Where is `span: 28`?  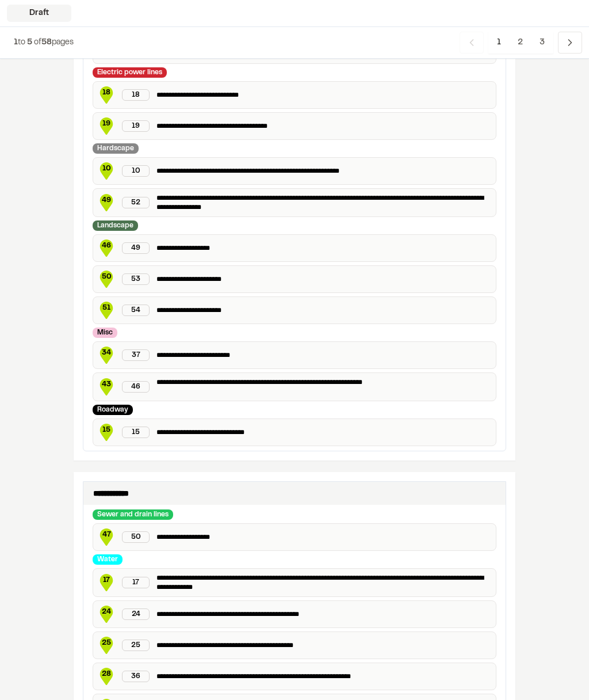 span: 28 is located at coordinates (107, 674).